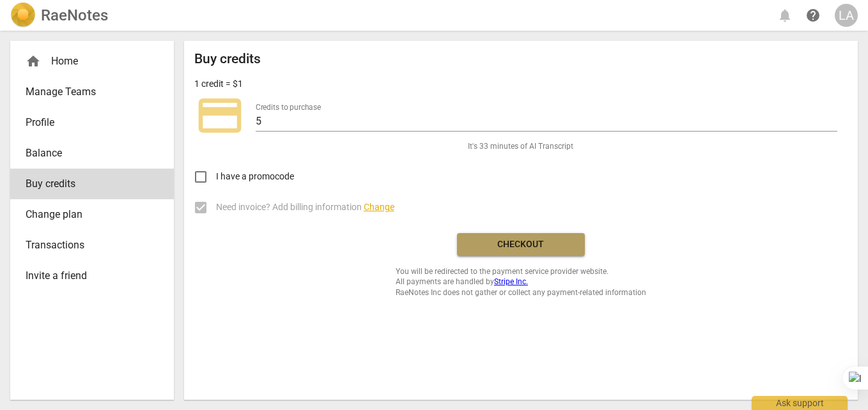 The width and height of the screenshot is (868, 410). Describe the element at coordinates (74, 15) in the screenshot. I see `h2: RaeNotes` at that location.